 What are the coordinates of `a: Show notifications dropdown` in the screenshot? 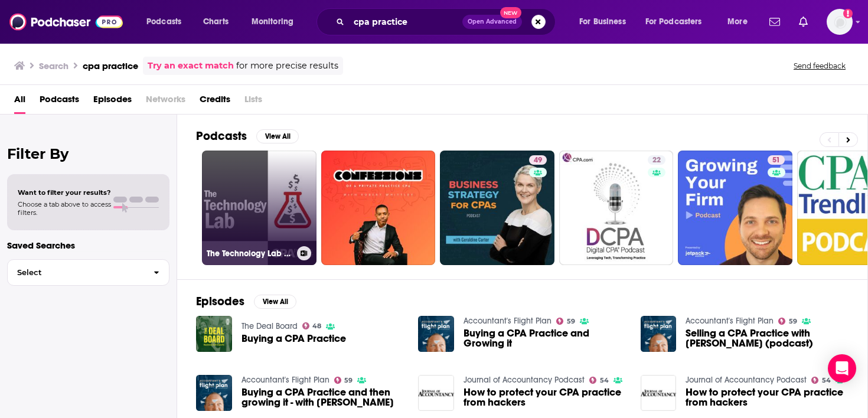 It's located at (774, 22).